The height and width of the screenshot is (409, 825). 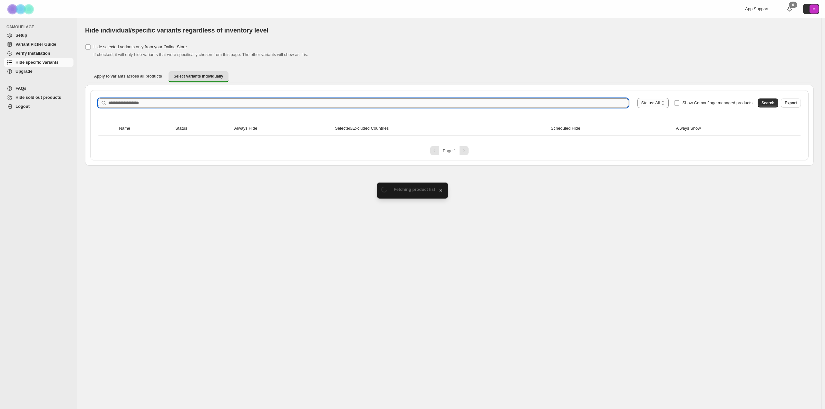 I want to click on button: Apply to variants across all products, so click(x=128, y=76).